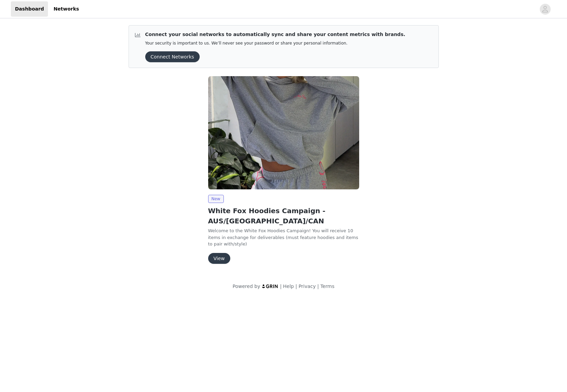 This screenshot has height=392, width=567. Describe the element at coordinates (66, 9) in the screenshot. I see `a: Networks` at that location.